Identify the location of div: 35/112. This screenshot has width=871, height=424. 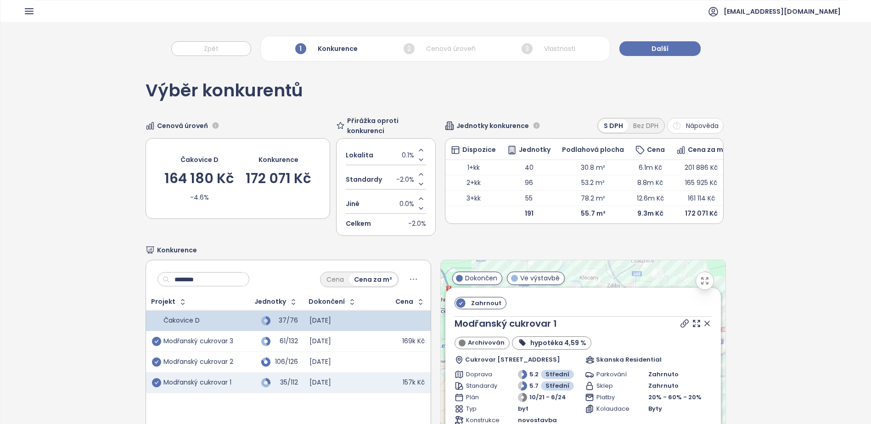
(287, 382).